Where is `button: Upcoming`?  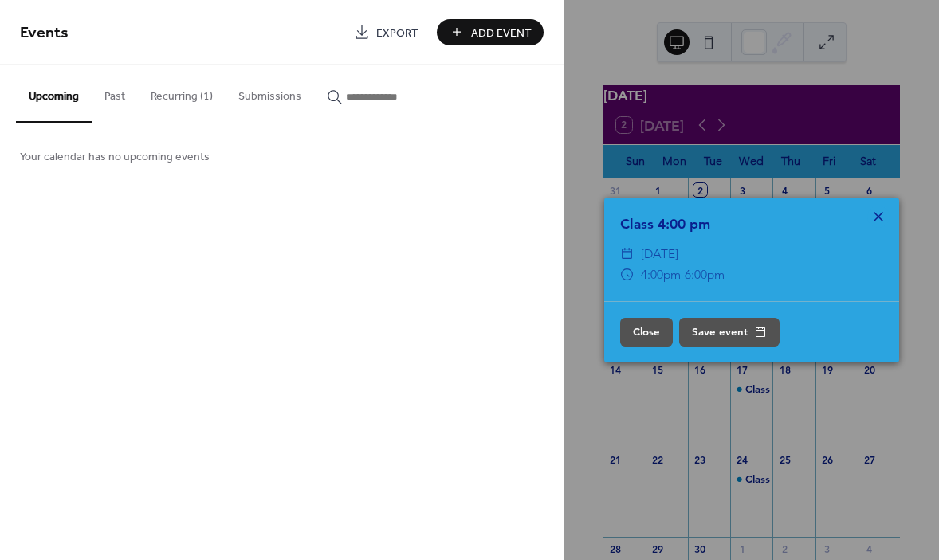 button: Upcoming is located at coordinates (53, 93).